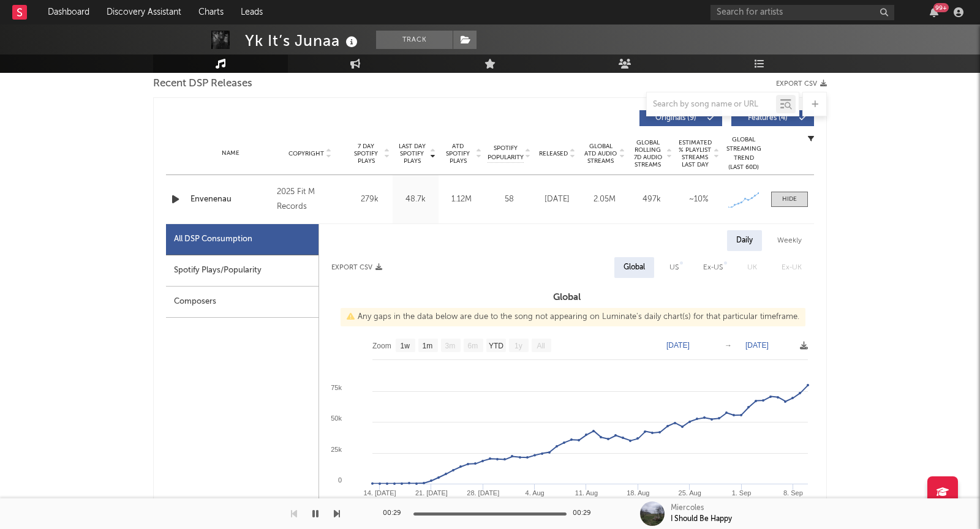 Image resolution: width=980 pixels, height=529 pixels. Describe the element at coordinates (713, 268) in the screenshot. I see `div: Ex-US` at that location.